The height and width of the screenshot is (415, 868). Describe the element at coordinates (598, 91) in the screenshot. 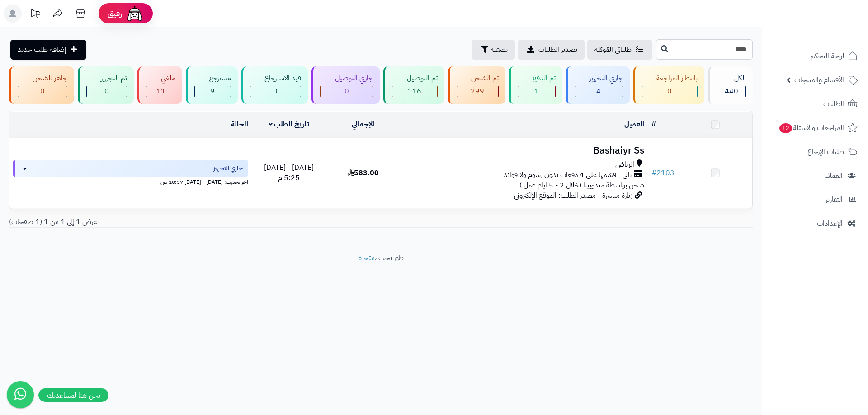

I see `span: 4` at that location.